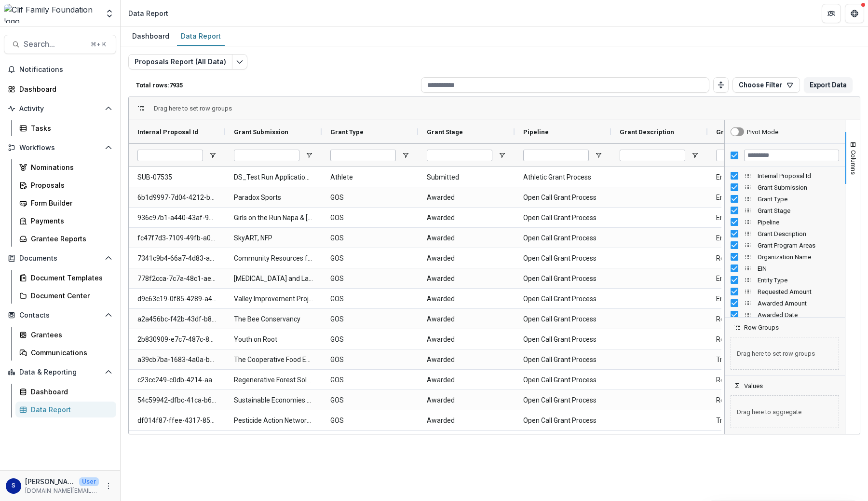 This screenshot has height=501, width=868. Describe the element at coordinates (69, 221) in the screenshot. I see `div: Payments` at that location.